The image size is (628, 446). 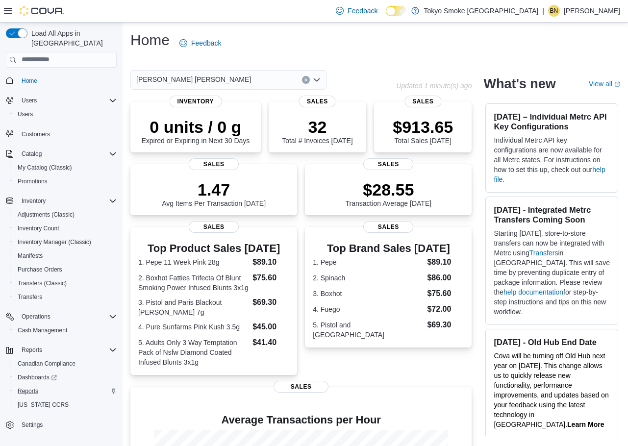 What do you see at coordinates (32, 425) in the screenshot?
I see `span: Settings` at bounding box center [32, 425].